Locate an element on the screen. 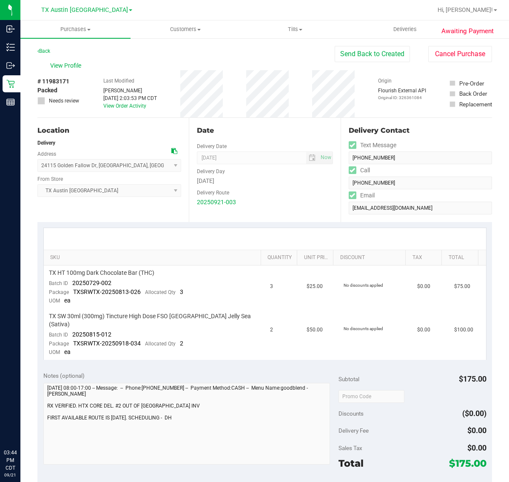 Image resolution: width=509 pixels, height=482 pixels. a: Quantity is located at coordinates (280, 258).